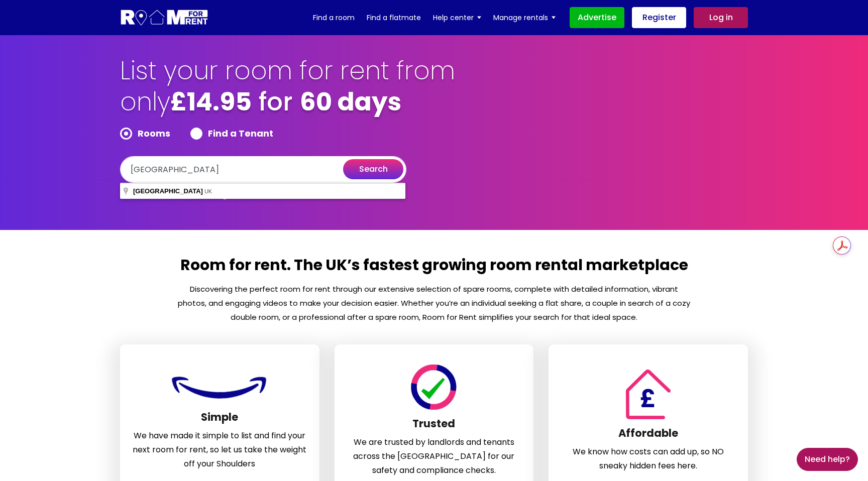 The width and height of the screenshot is (868, 481). I want to click on p: Discovering the perfect room for rent through our extensive selection of spare rooms, complete wi..., so click(434, 303).